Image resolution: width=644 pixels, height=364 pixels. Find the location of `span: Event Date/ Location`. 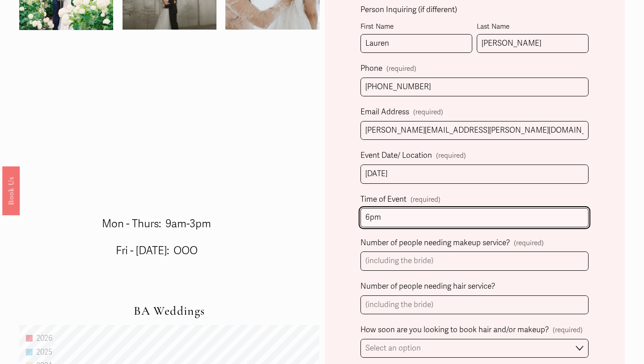

span: Event Date/ Location is located at coordinates (396, 156).